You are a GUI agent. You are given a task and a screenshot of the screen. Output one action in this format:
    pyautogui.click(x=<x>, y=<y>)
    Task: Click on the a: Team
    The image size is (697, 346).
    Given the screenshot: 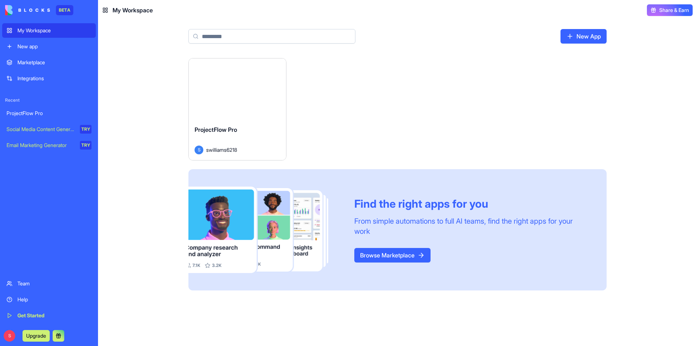 What is the action you would take?
    pyautogui.click(x=49, y=284)
    